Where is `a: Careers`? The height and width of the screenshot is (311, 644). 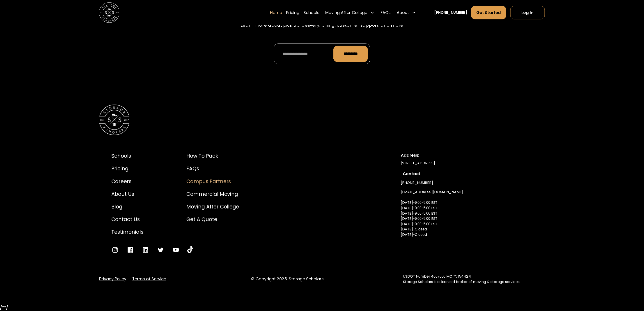 a: Careers is located at coordinates (127, 181).